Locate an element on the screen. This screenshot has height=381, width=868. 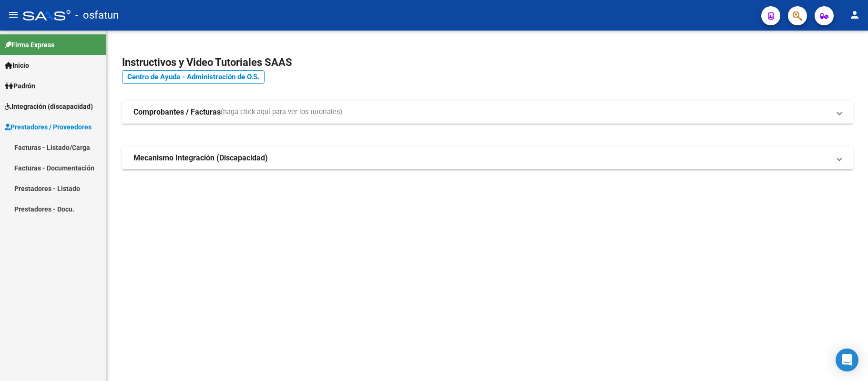
span: Inicio is located at coordinates (17, 65).